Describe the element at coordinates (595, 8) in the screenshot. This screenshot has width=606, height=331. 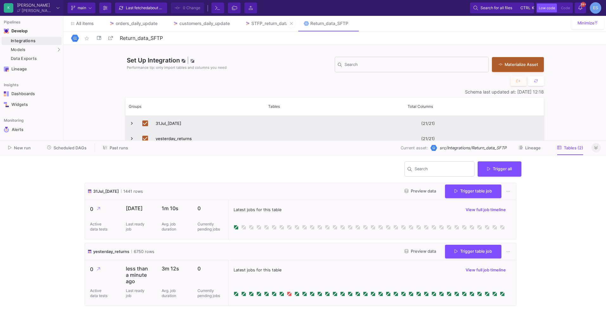
I see `div: ES` at that location.